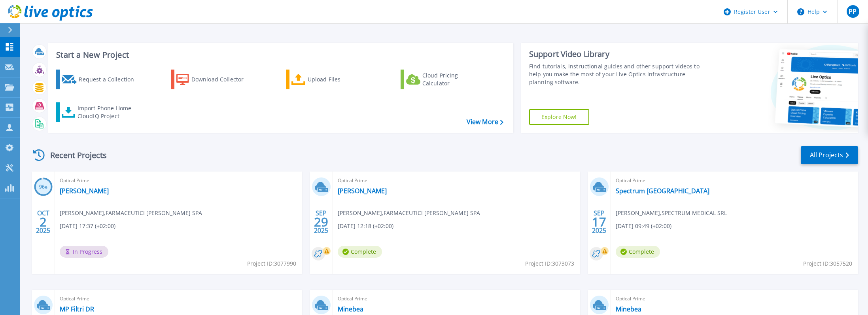  I want to click on div: OCT 2025, so click(43, 222).